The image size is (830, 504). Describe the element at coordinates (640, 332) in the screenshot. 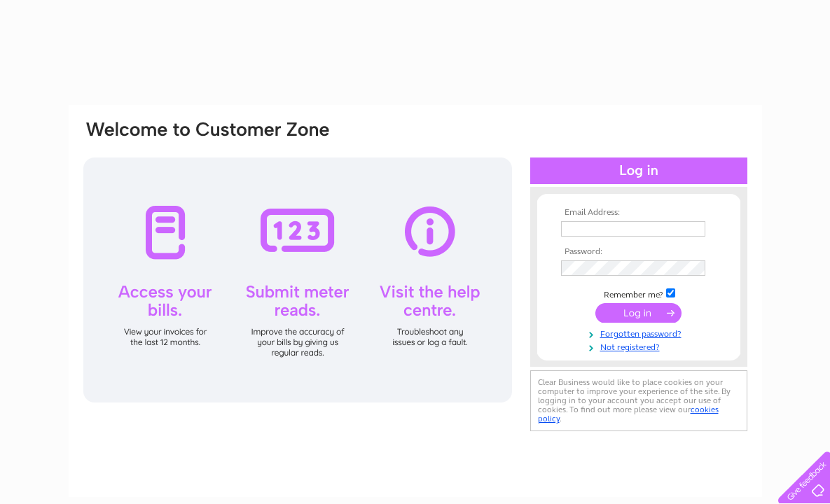

I see `a: Forgotten password?` at that location.